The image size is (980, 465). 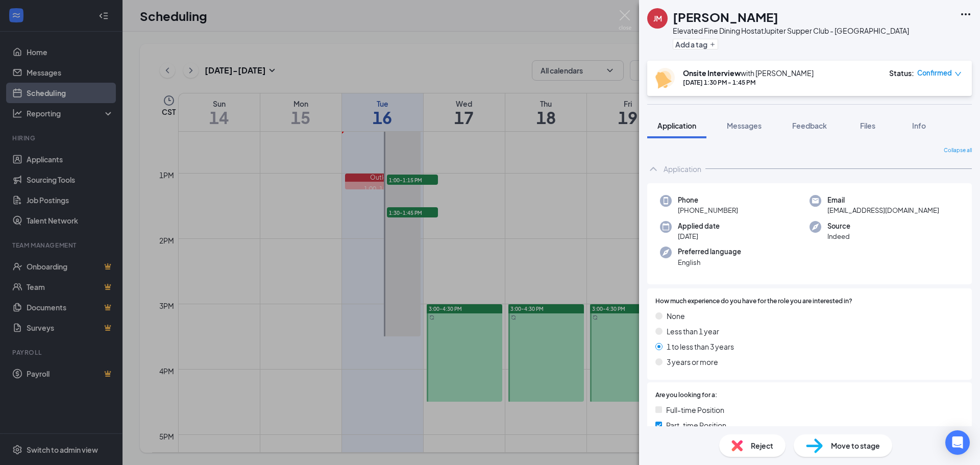 I want to click on span: Full-time Position, so click(x=695, y=410).